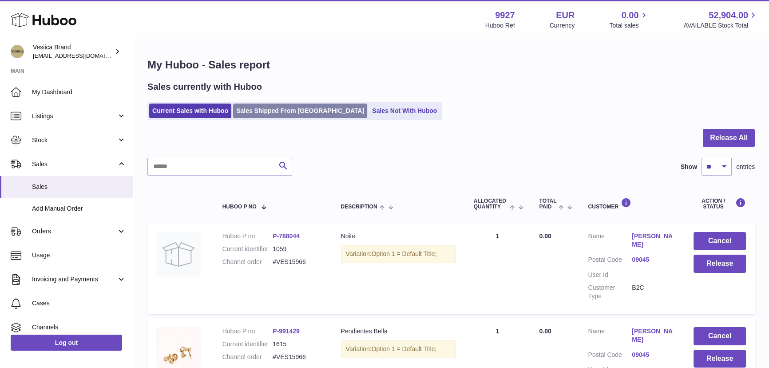 The width and height of the screenshot is (769, 368). I want to click on span: Listings, so click(74, 116).